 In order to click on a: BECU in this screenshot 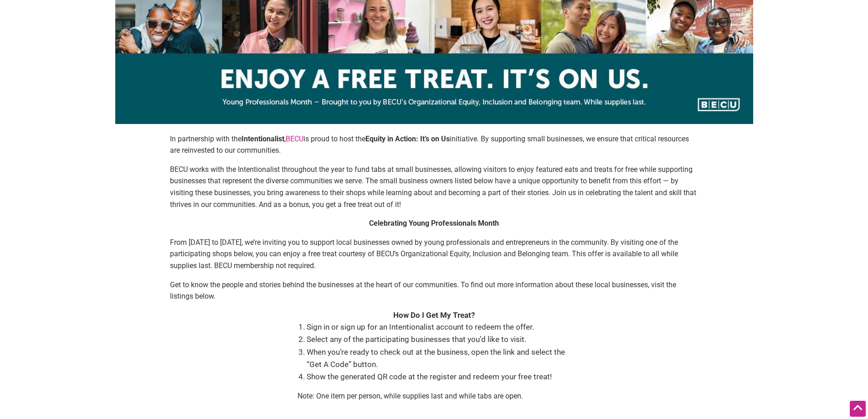, I will do `click(295, 139)`.